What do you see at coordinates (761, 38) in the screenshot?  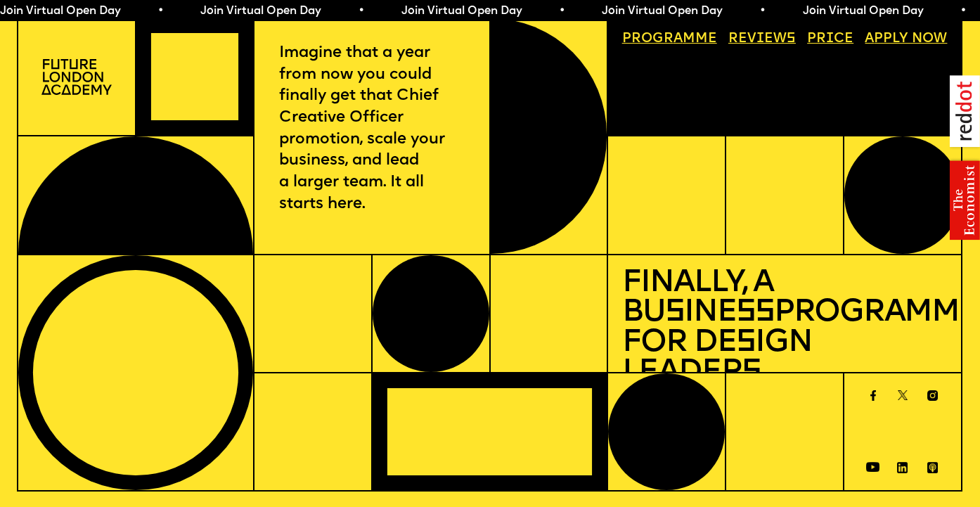 I see `a: Reviews` at bounding box center [761, 38].